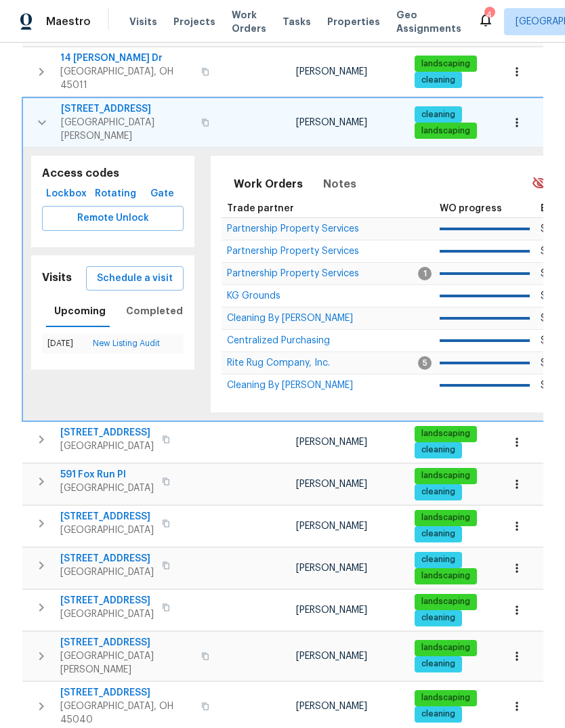 Image resolution: width=565 pixels, height=728 pixels. Describe the element at coordinates (80, 310) in the screenshot. I see `span: Upcoming` at that location.